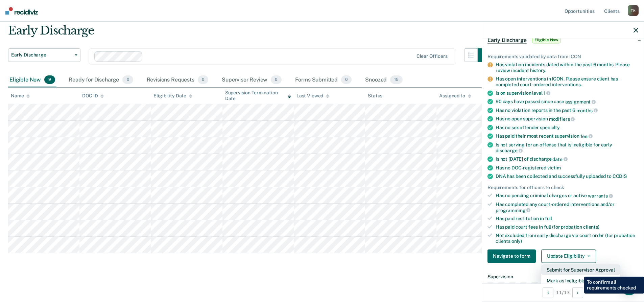 This screenshot has height=302, width=644. Describe the element at coordinates (548, 218) in the screenshot. I see `span: full` at that location.